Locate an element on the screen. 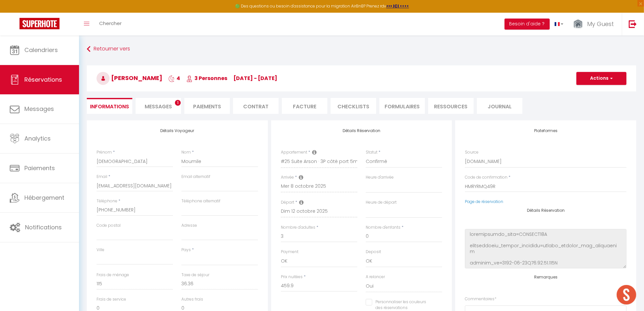  label: Téléphone alternatif is located at coordinates (201, 201).